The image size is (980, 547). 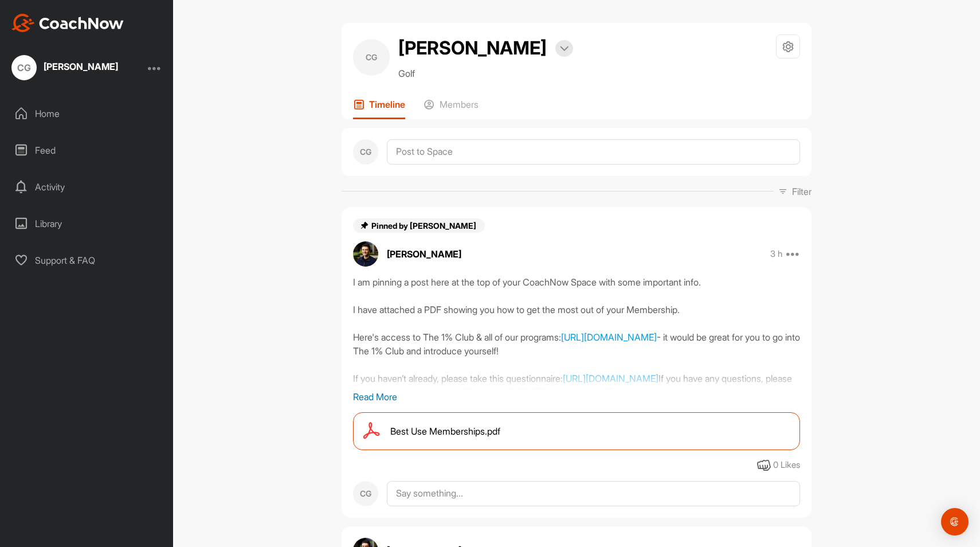 What do you see at coordinates (576, 431) in the screenshot?
I see `a: Best Use Memberships.pdf` at bounding box center [576, 431].